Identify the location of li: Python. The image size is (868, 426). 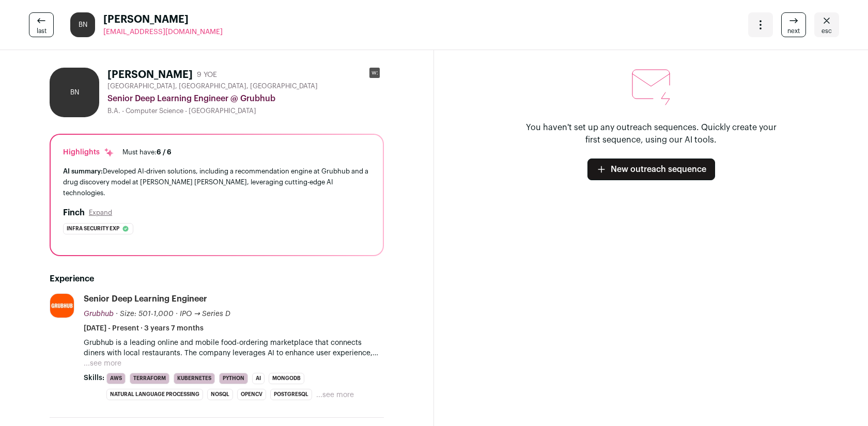
(234, 378).